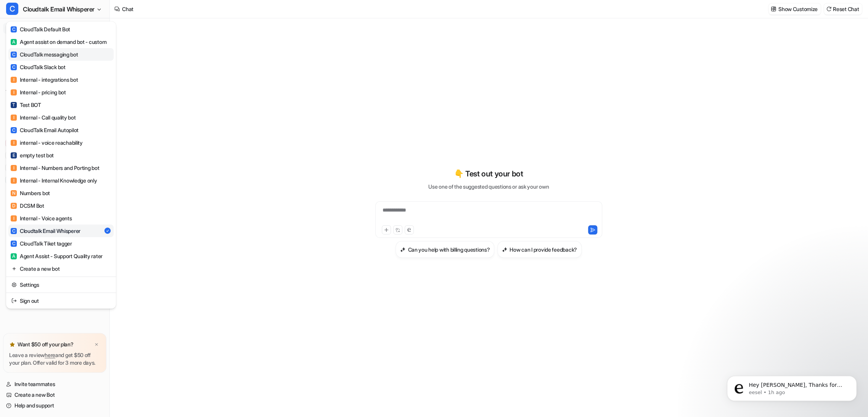  I want to click on span: E, so click(14, 155).